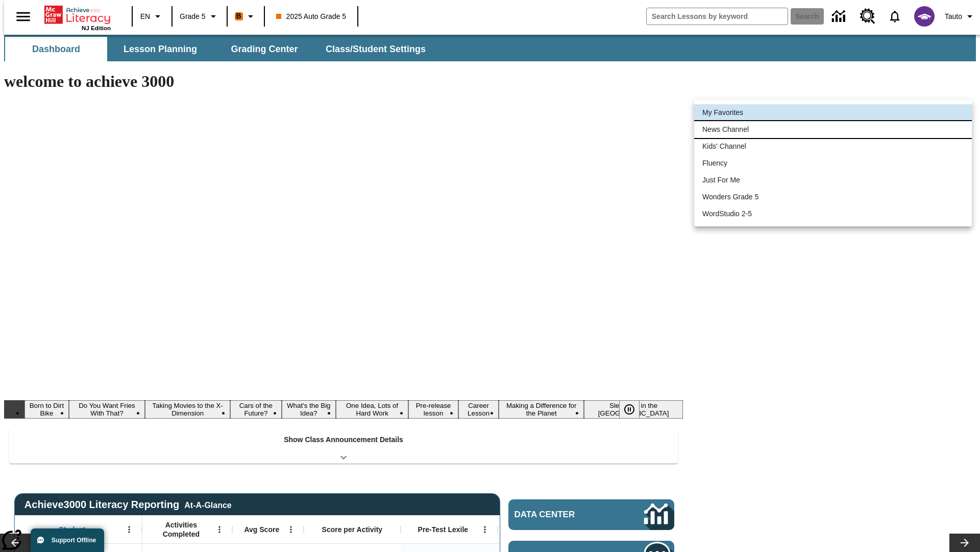  What do you see at coordinates (833, 163) in the screenshot?
I see `li: Fluency` at bounding box center [833, 163].